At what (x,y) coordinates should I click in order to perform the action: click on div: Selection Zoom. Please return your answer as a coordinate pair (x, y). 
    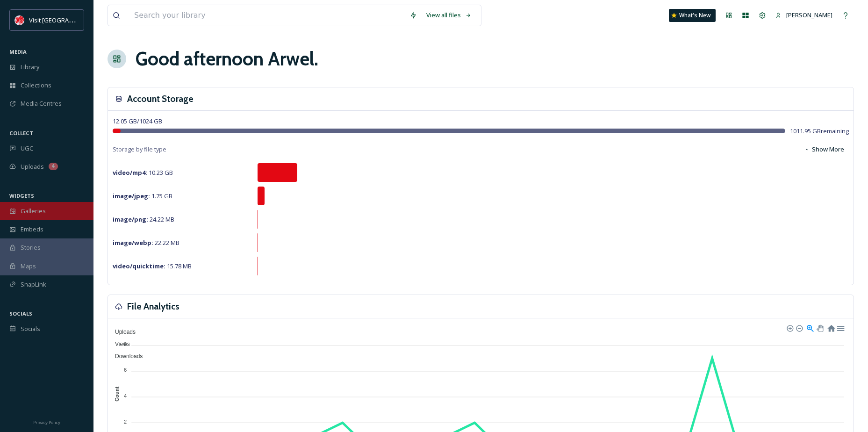
    Looking at the image, I should click on (810, 327).